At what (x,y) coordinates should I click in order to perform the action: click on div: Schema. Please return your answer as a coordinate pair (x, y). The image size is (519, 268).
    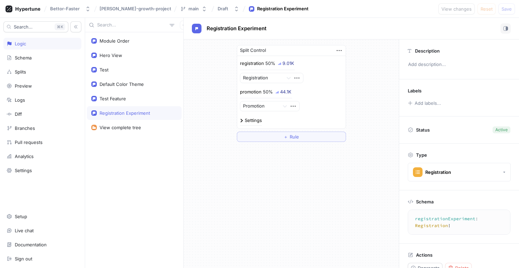
    Looking at the image, I should click on (23, 58).